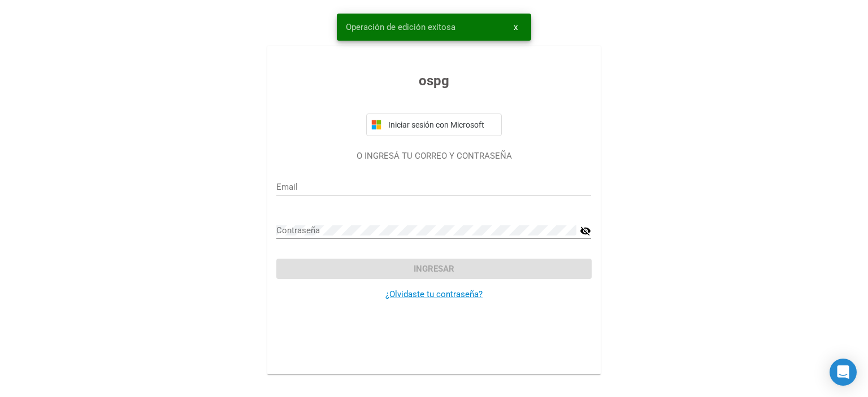 Image resolution: width=868 pixels, height=397 pixels. Describe the element at coordinates (516, 27) in the screenshot. I see `span: x` at that location.